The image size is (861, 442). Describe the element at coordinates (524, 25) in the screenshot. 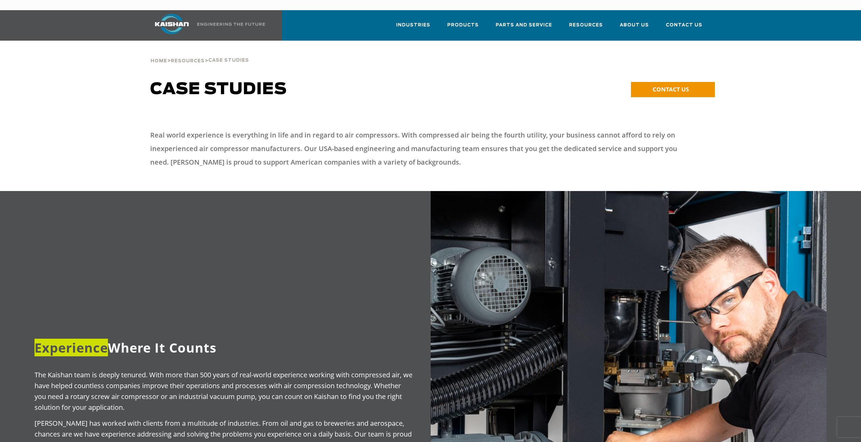

I see `span: Parts and Service` at that location.